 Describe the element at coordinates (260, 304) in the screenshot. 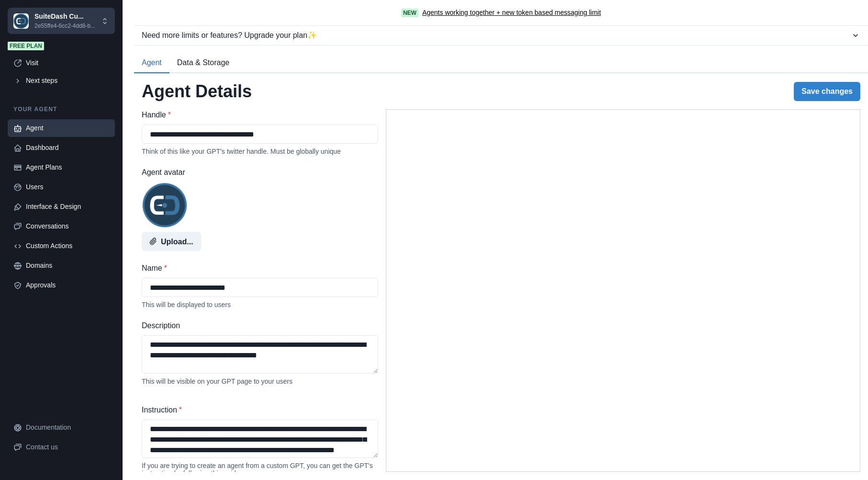

I see `div: This will be displayed to users` at that location.